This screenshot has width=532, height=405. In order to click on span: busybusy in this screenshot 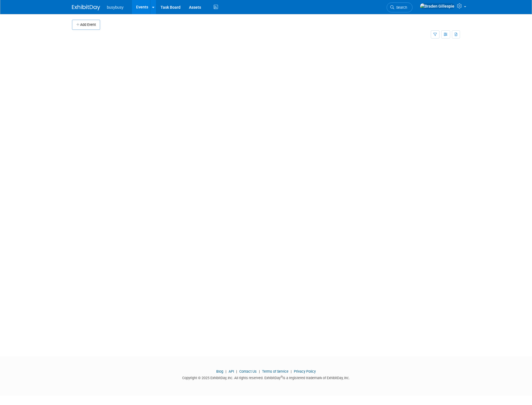, I will do `click(115, 7)`.